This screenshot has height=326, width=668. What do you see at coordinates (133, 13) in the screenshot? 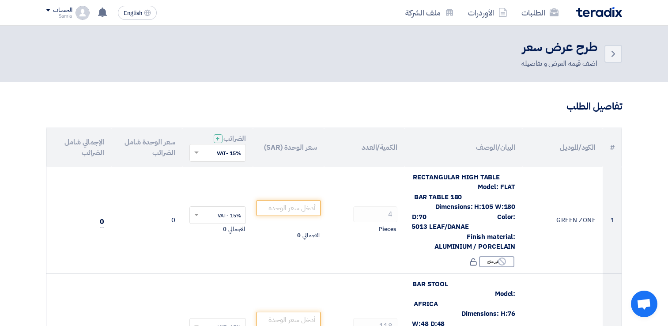
I see `span: English` at bounding box center [133, 13].